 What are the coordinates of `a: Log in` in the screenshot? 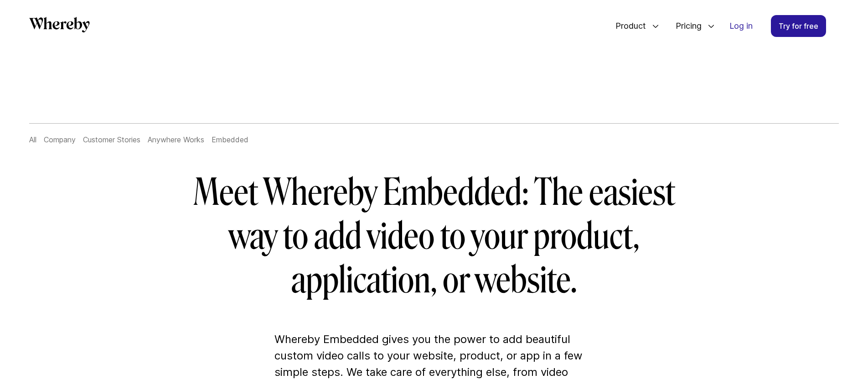 It's located at (741, 26).